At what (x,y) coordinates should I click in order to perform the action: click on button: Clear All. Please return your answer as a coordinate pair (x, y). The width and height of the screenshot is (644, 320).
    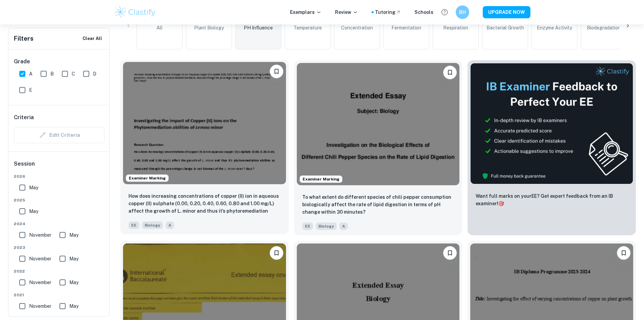
    Looking at the image, I should click on (92, 38).